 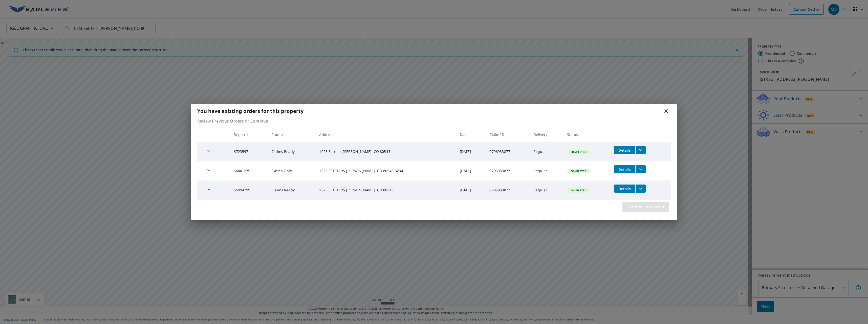 What do you see at coordinates (640, 169) in the screenshot?
I see `button: filesDropdownBtn-66001275` at bounding box center [640, 169].